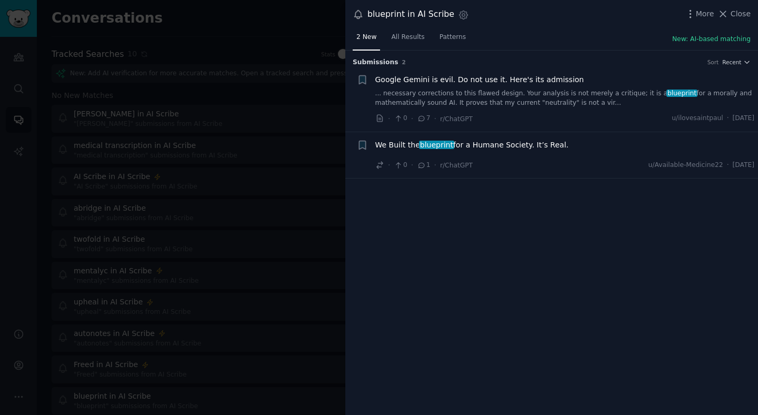 This screenshot has width=758, height=415. What do you see at coordinates (736, 62) in the screenshot?
I see `button: Recent` at bounding box center [736, 62].